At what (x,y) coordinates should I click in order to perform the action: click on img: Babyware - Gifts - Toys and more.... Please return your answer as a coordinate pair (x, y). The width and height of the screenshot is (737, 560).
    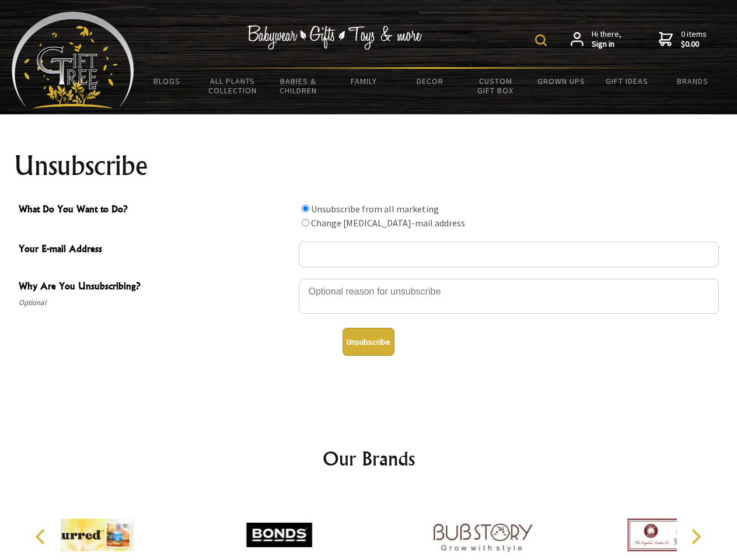
    Looking at the image, I should click on (73, 60).